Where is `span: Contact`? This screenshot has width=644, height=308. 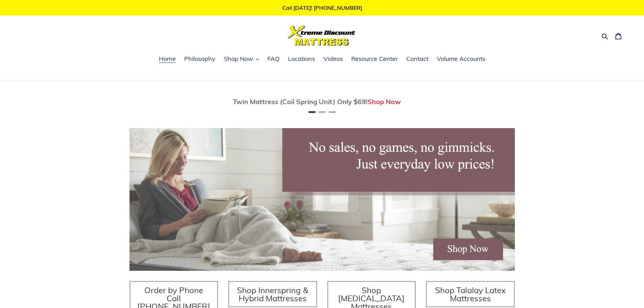 span: Contact is located at coordinates (417, 59).